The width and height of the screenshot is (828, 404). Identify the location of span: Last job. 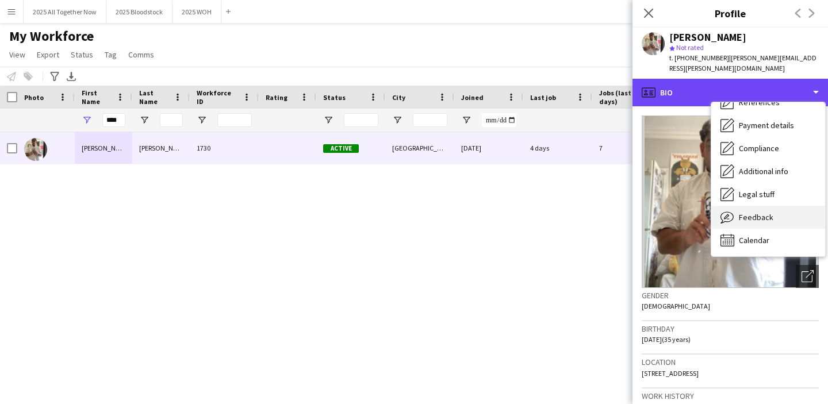
(543, 97).